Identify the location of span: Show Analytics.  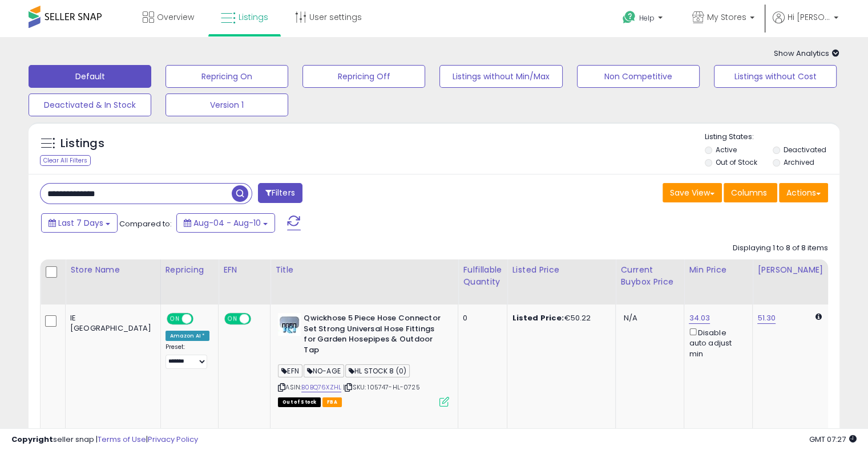
(806, 53).